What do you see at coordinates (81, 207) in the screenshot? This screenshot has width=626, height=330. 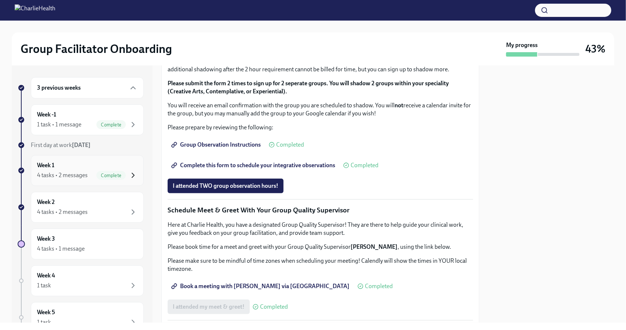 I see `a: Week 24 tasks • 2 messages` at bounding box center [81, 207].